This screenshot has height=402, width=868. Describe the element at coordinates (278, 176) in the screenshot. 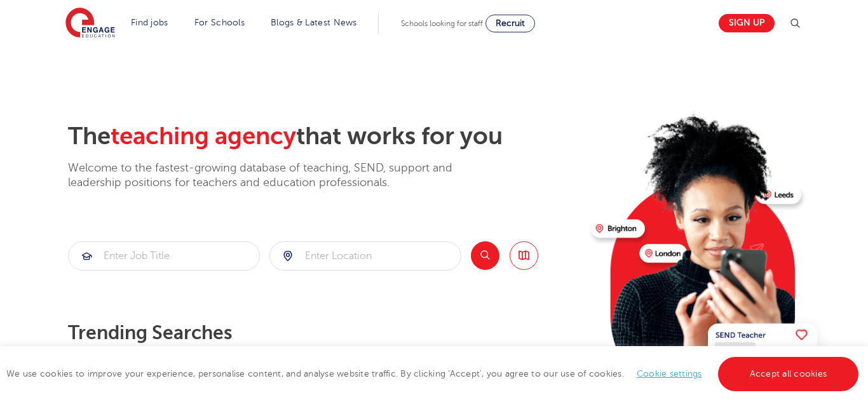

I see `p: Welcome to the fastest-growing database of teaching, SEND, support and leadership positions for t...` at that location.